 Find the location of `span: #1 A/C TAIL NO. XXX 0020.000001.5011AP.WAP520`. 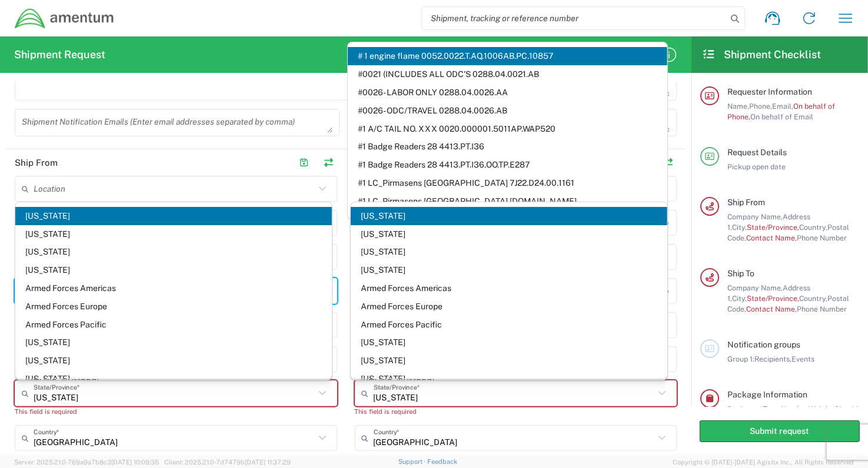

span: #1 A/C TAIL NO. XXX 0020.000001.5011AP.WAP520 is located at coordinates (507, 129).